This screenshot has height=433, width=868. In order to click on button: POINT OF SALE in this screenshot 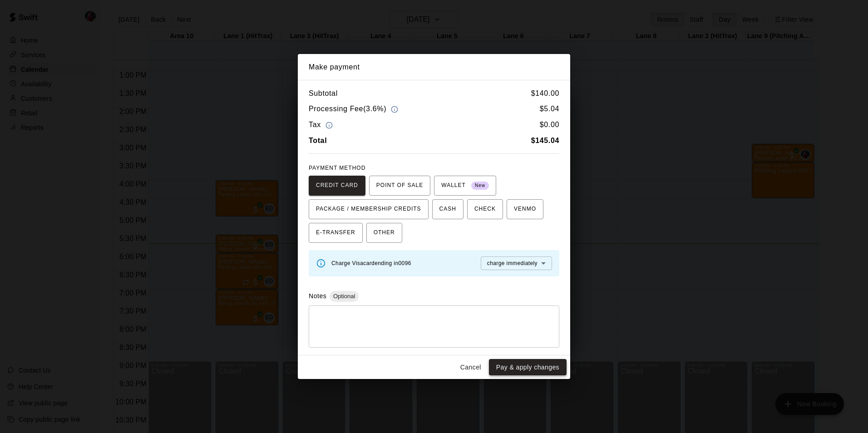, I will do `click(399, 186)`.